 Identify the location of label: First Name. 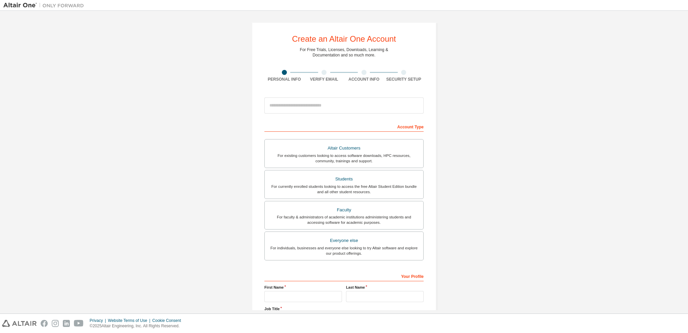
(303, 287).